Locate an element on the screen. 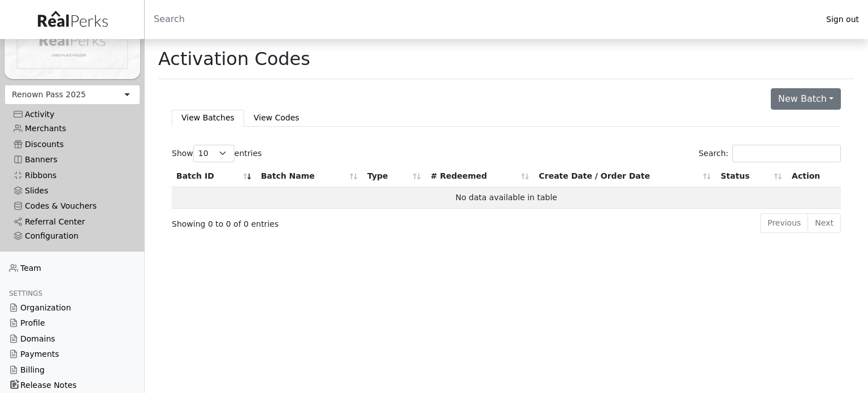 The width and height of the screenshot is (868, 393). a: Codes & Vouchers is located at coordinates (73, 206).